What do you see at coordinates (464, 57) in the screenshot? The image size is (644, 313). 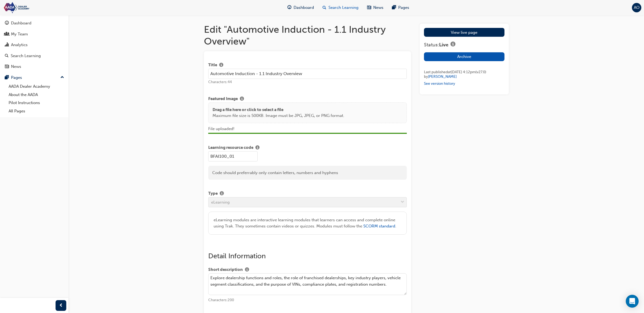 I see `button: Archive` at bounding box center [464, 57].